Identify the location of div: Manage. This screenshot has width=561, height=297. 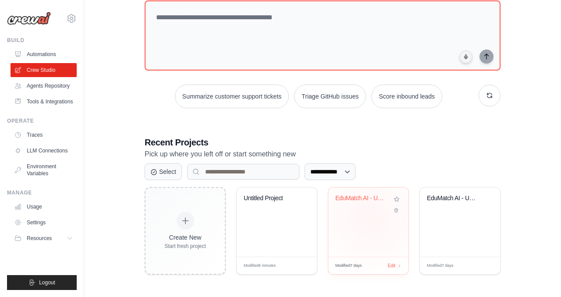
(42, 193).